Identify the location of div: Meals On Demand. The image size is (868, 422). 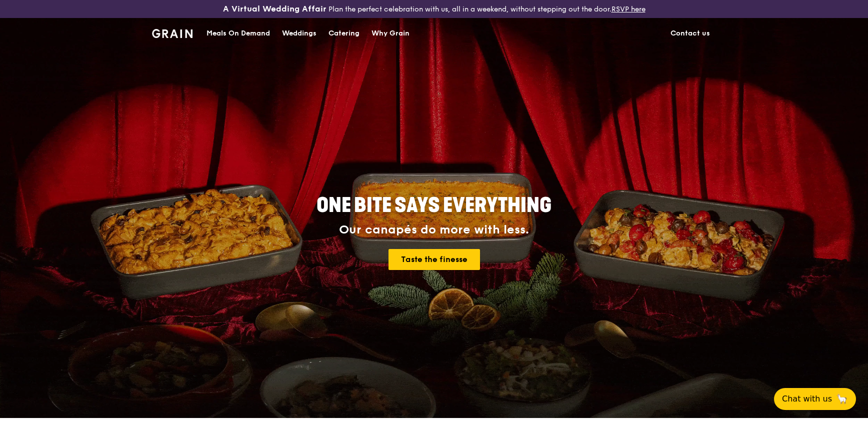
(238, 33).